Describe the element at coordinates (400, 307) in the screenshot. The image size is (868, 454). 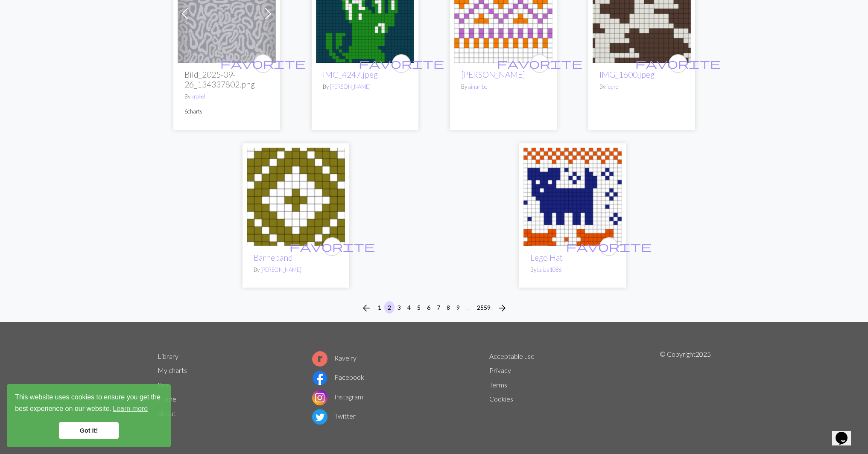
I see `button: 3` at that location.